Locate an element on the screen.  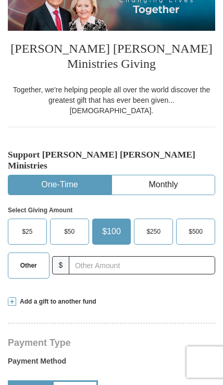
strong: Select Giving Amount is located at coordinates (40, 210).